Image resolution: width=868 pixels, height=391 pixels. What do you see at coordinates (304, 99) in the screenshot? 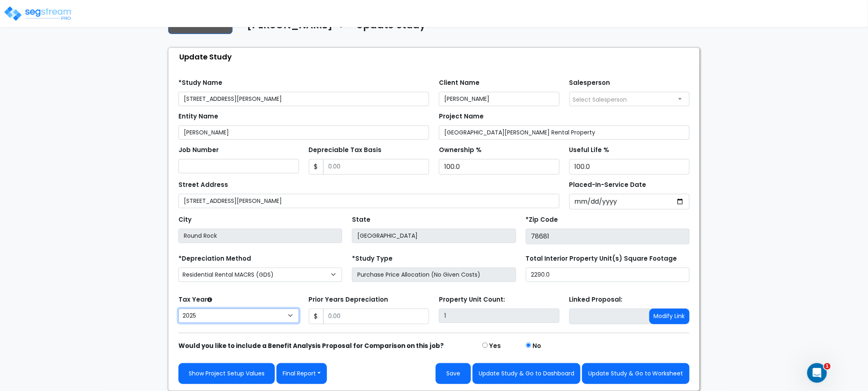
I see `input: Study Name` at bounding box center [304, 99].